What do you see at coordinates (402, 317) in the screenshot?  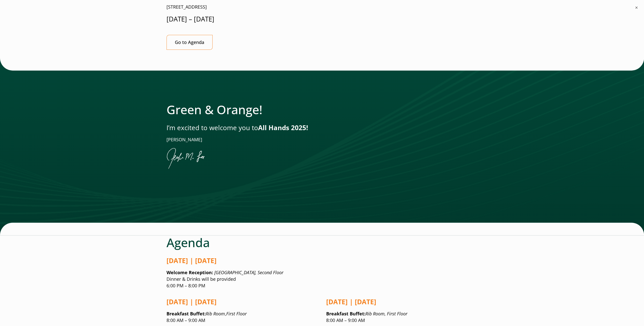 I see `p: 8:00 AM – 9:00 AM` at bounding box center [402, 317].